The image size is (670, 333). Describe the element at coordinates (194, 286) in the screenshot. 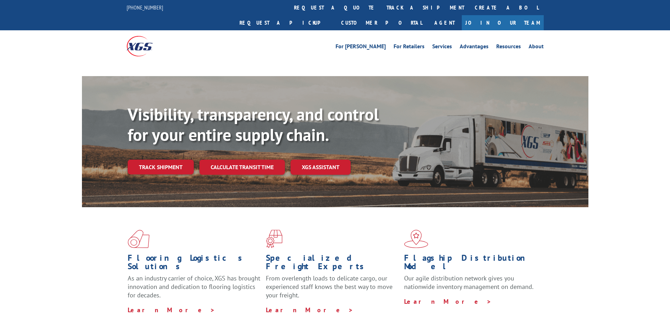

I see `span: As an industry carrier of choice, XGS has brought innovation and dedication to flooring logistics...` at that location.